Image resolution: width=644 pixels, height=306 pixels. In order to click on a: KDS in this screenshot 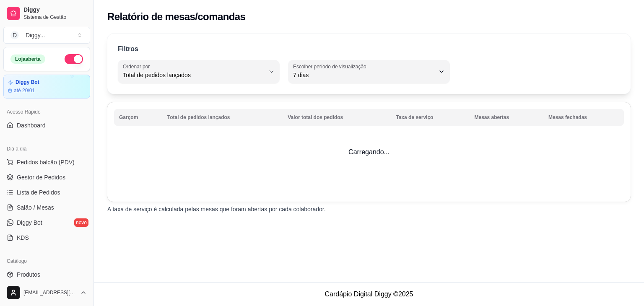, I will do `click(46, 238)`.